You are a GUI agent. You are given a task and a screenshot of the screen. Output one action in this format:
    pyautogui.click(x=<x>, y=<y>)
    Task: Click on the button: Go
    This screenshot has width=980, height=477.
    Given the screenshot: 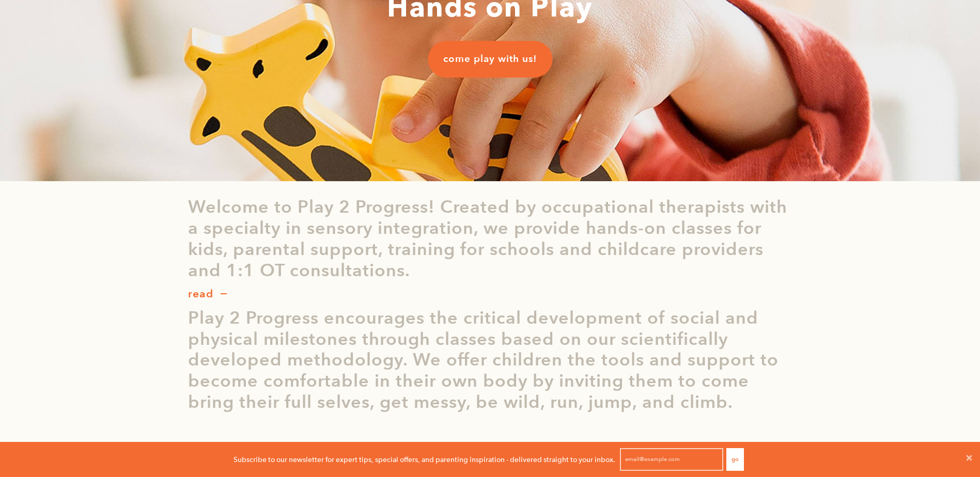 What is the action you would take?
    pyautogui.click(x=735, y=459)
    